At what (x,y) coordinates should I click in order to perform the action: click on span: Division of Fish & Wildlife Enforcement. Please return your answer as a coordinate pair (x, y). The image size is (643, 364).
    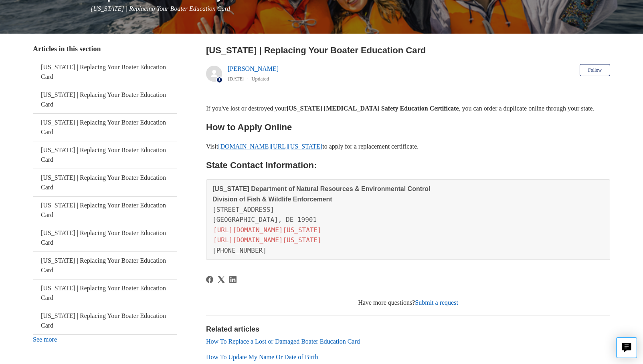
    Looking at the image, I should click on (272, 199).